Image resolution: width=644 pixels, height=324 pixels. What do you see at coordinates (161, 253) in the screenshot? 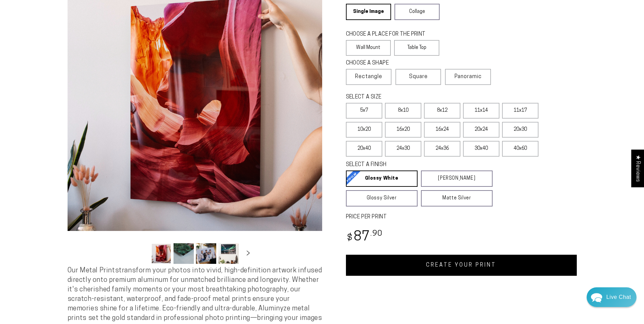
I see `button: Load image 1 in gallery view` at bounding box center [161, 253].